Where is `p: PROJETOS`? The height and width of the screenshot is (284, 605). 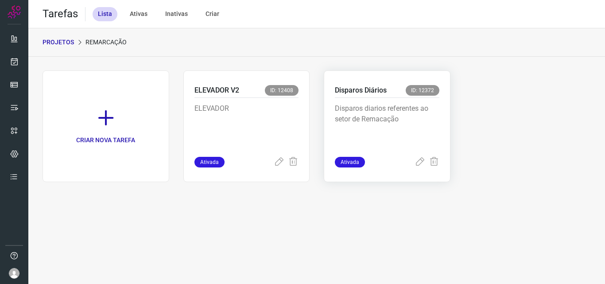 p: PROJETOS is located at coordinates (58, 42).